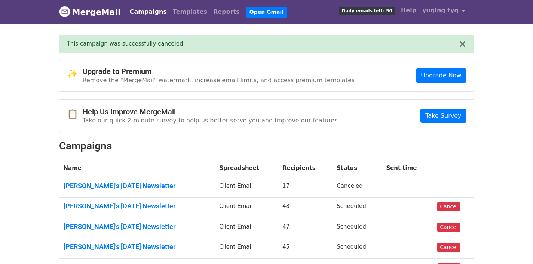  I want to click on td: 45, so click(305, 249).